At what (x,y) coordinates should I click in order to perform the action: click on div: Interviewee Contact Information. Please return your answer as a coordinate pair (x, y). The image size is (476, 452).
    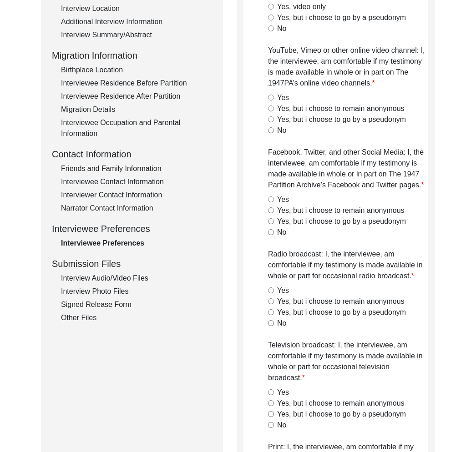
    Looking at the image, I should click on (136, 182).